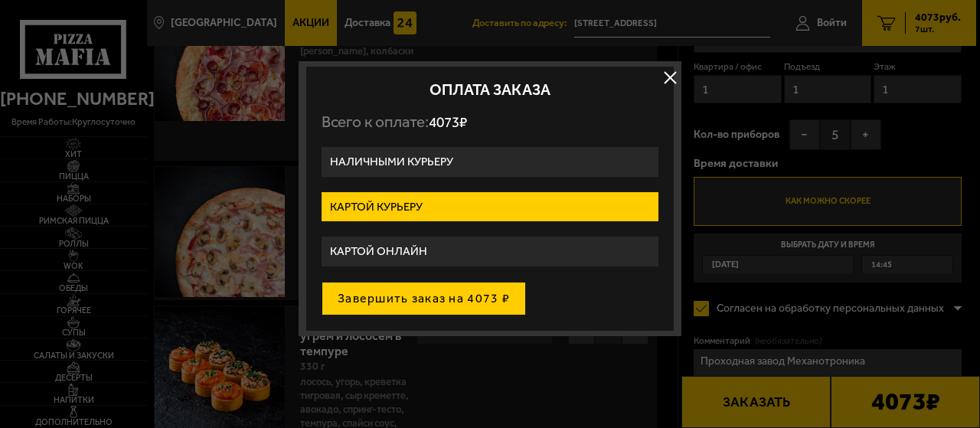 The image size is (980, 428). Describe the element at coordinates (490, 251) in the screenshot. I see `label: Картой онлайн` at that location.